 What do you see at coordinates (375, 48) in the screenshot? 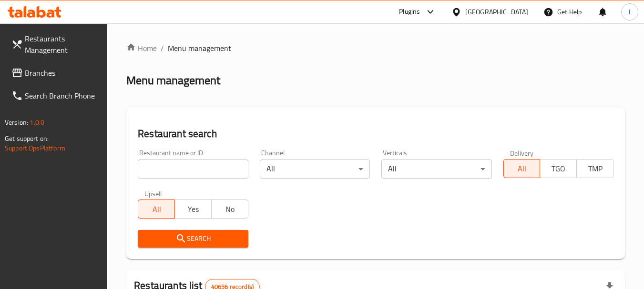
I see `nav: breadcrumb` at bounding box center [375, 48].